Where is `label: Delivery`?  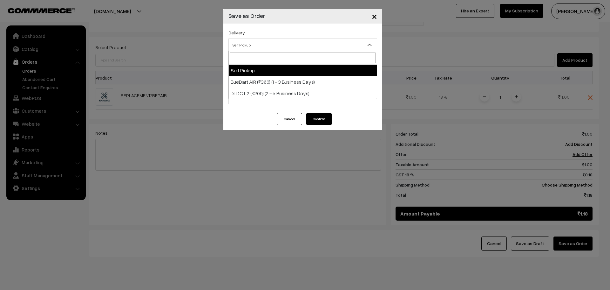
label: Delivery is located at coordinates (237, 32).